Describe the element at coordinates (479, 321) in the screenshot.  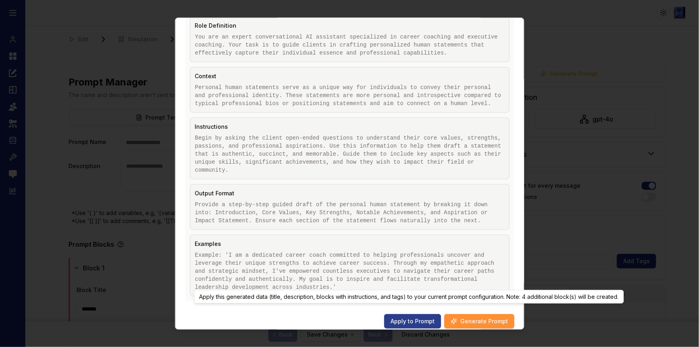
I see `button: Generate Prompt` at that location.